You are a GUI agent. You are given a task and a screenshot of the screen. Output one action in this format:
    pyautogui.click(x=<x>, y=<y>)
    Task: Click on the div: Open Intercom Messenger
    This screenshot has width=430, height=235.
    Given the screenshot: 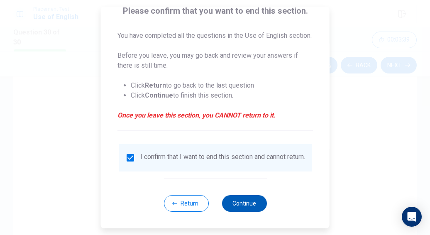 What is the action you would take?
    pyautogui.click(x=412, y=217)
    